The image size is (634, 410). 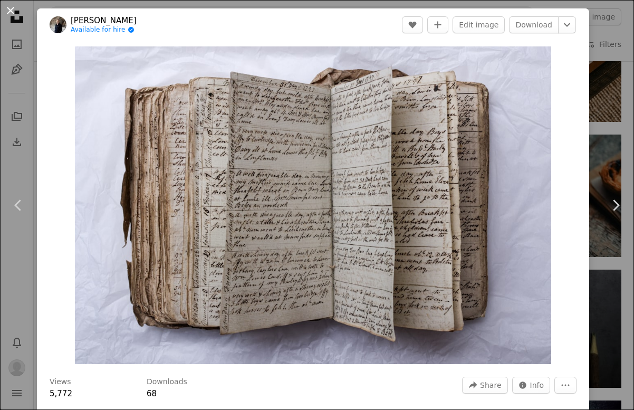 I want to click on button: Share this image, so click(x=485, y=385).